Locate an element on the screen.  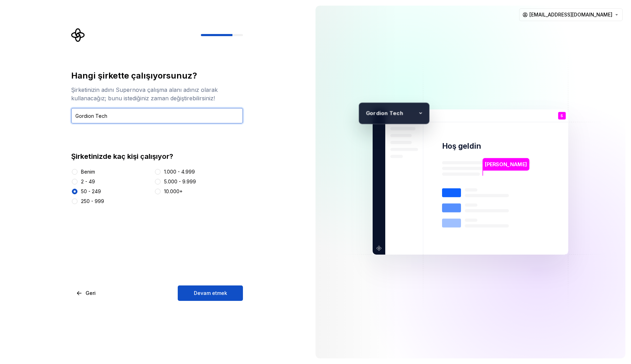
button: Geri is located at coordinates (86, 293).